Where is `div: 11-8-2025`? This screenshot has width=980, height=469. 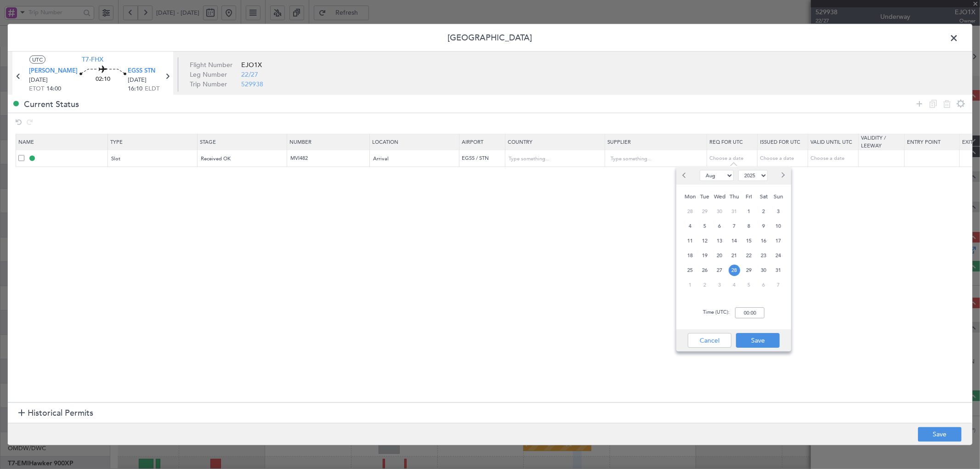
div: 11-8-2025 is located at coordinates (690, 240).